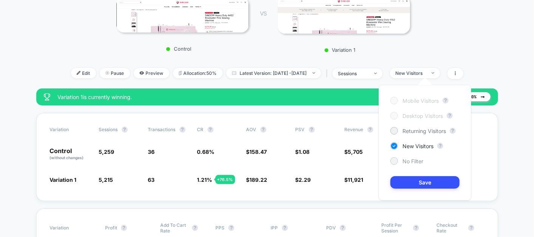 The height and width of the screenshot is (237, 534). Describe the element at coordinates (67, 158) in the screenshot. I see `span: (without changes)` at that location.